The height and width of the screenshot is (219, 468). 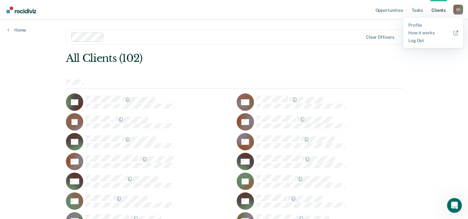 What do you see at coordinates (17, 30) in the screenshot?
I see `a: Home` at bounding box center [17, 30].